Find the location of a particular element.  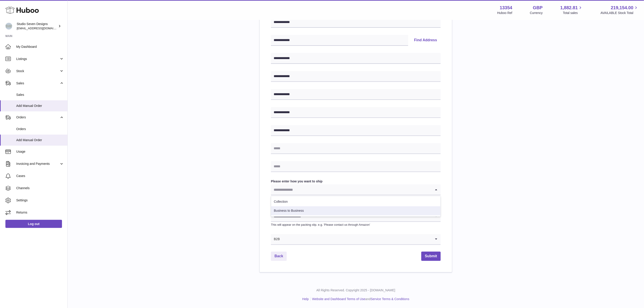

span: Listings is located at coordinates (38, 59).